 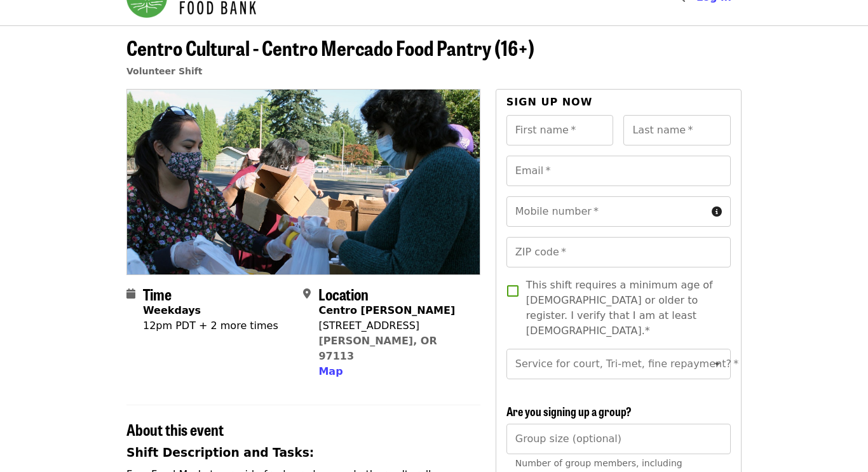 What do you see at coordinates (330, 372) in the screenshot?
I see `button: Map` at bounding box center [330, 372].